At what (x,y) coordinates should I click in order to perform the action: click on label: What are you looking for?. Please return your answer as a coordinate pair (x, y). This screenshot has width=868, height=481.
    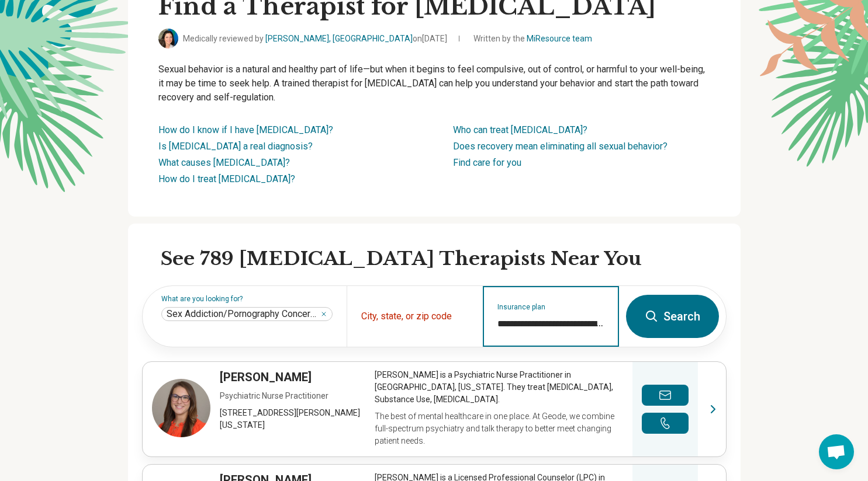
    Looking at the image, I should click on (247, 299).